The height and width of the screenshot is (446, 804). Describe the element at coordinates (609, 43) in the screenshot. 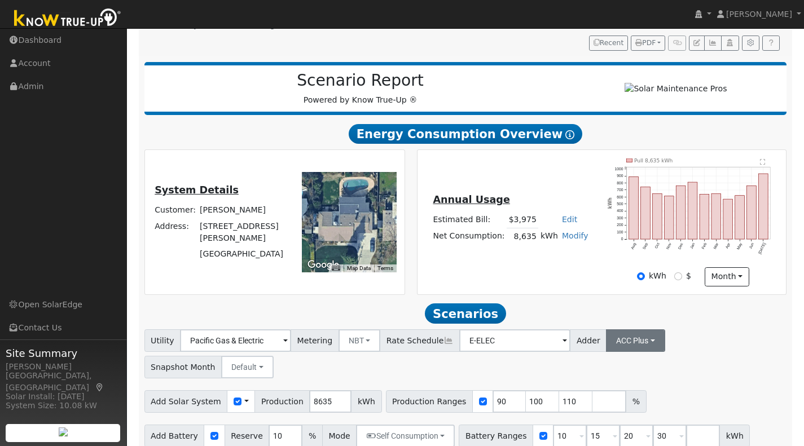

I see `button: Recent` at that location.